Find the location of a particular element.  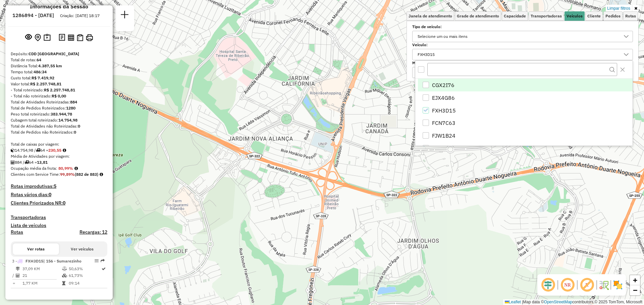

i: Meta Caixas/viagem: 295,40 Diferença: -64,85 is located at coordinates (64, 151).